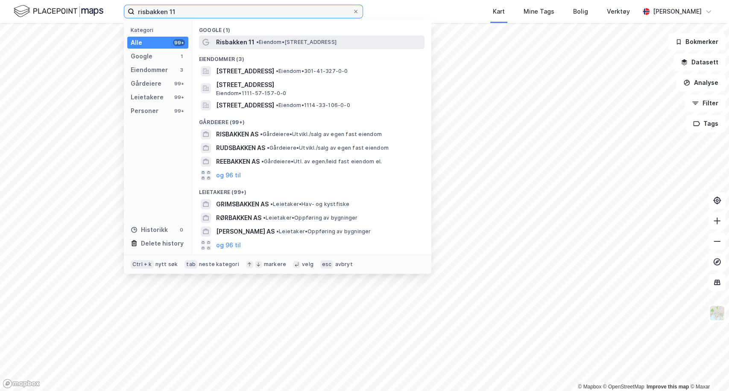  I want to click on span: Risbakken 11, so click(235, 42).